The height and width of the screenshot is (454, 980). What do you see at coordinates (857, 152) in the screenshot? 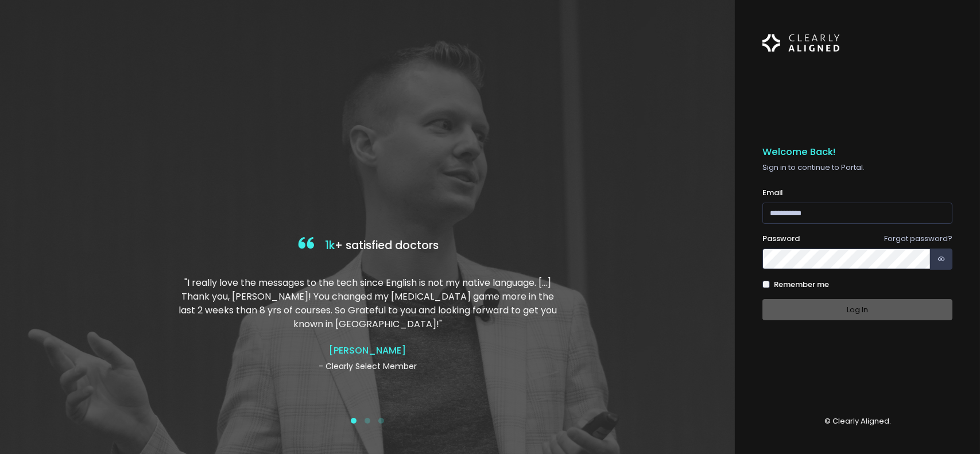
I see `h5: Welcome Back!` at bounding box center [857, 152].